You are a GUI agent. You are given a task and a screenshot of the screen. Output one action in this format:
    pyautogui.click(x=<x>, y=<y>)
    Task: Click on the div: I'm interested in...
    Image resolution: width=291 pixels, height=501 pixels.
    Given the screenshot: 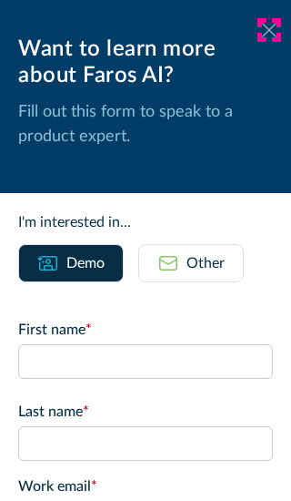 What is the action you would take?
    pyautogui.click(x=146, y=222)
    